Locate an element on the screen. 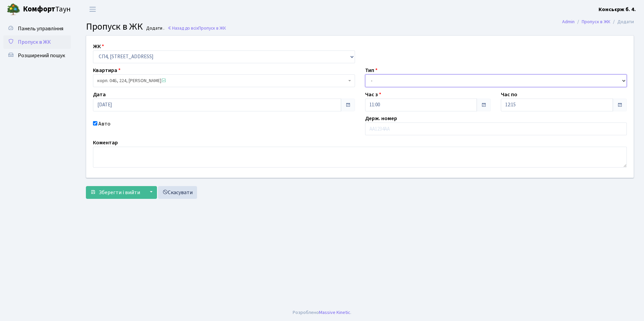  nav: breadcrumb is located at coordinates (598, 22).